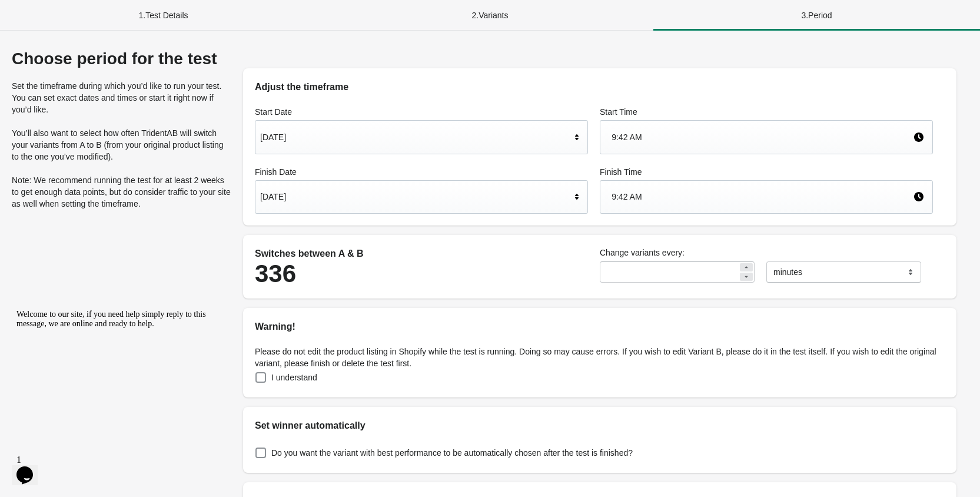 The image size is (980, 497). Describe the element at coordinates (766, 112) in the screenshot. I see `label: Start Time` at that location.